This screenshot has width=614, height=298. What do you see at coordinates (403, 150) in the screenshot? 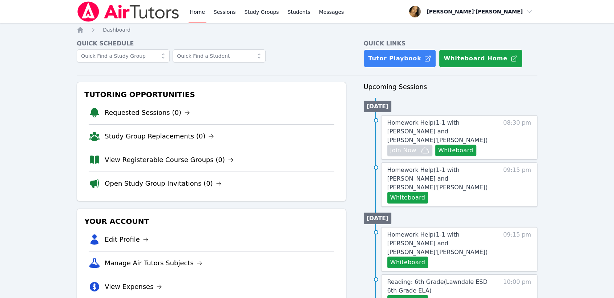
I see `span: Join Now` at bounding box center [403, 150].